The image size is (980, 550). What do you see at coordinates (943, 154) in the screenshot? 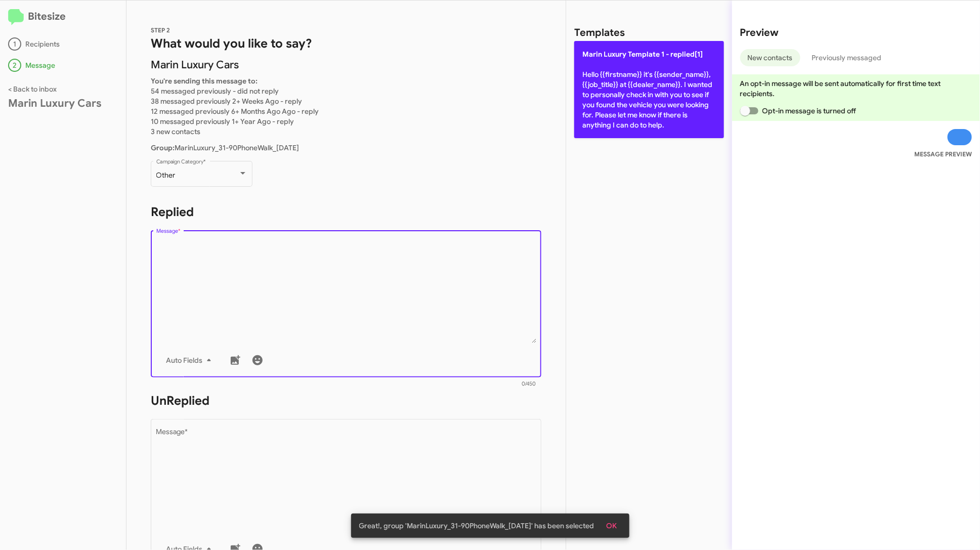
I see `small: MESSAGE PREVIEW` at bounding box center [943, 154].